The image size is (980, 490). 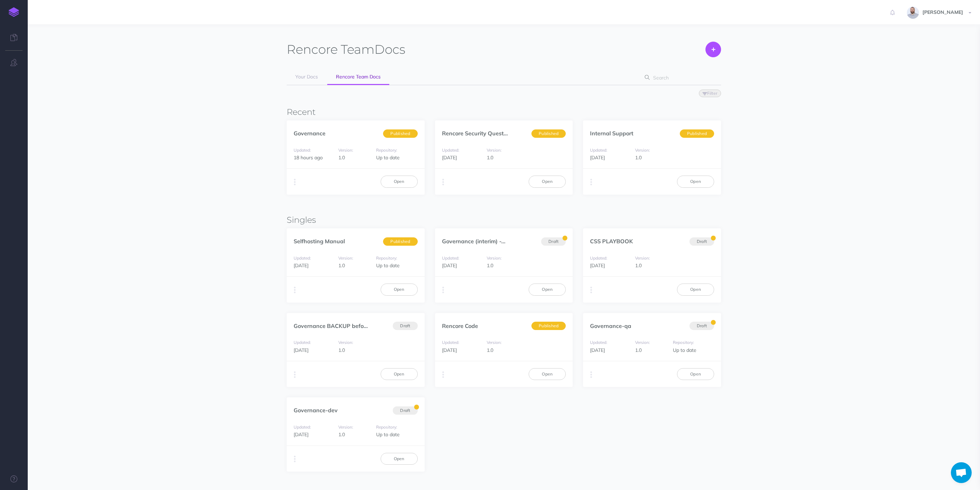 I want to click on a: Rencore Code, so click(x=460, y=326).